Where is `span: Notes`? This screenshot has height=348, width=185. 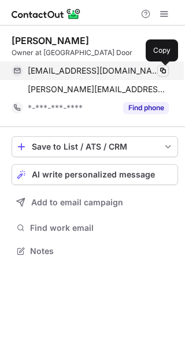 span: Notes is located at coordinates (102, 251).